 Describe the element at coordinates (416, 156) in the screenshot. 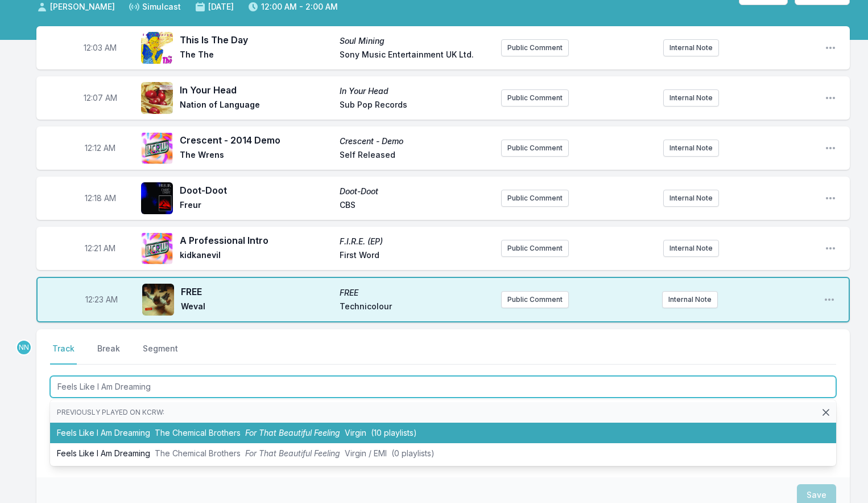

I see `span: Self Released` at that location.